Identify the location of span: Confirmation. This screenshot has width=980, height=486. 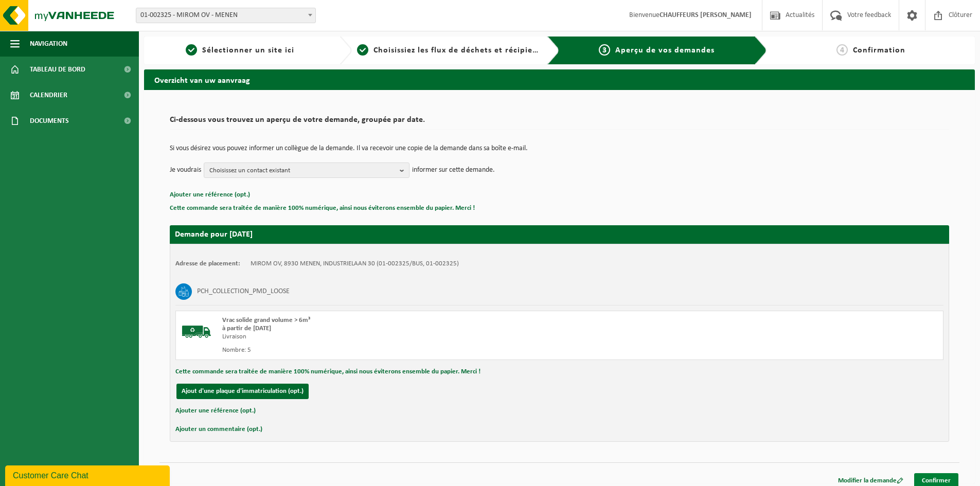
(879, 51).